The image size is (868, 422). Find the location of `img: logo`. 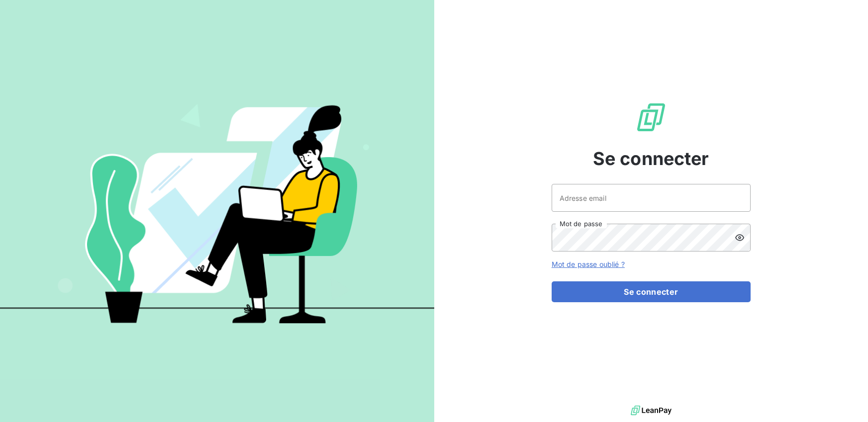

img: logo is located at coordinates (651, 411).